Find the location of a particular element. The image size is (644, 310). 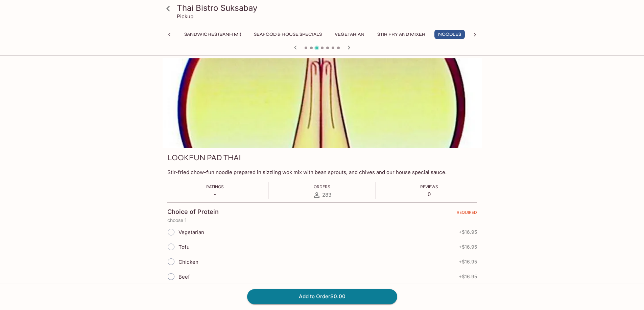

button: Stir Fry and Mixer is located at coordinates (401, 35).